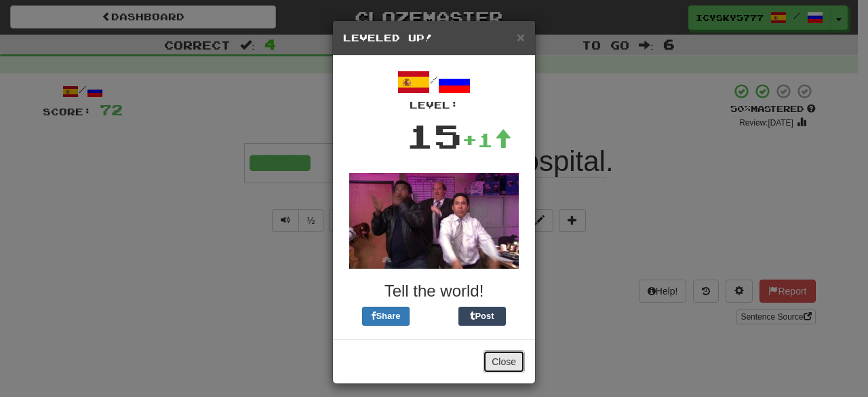 This screenshot has width=868, height=397. Describe the element at coordinates (482, 316) in the screenshot. I see `button: Post` at that location.